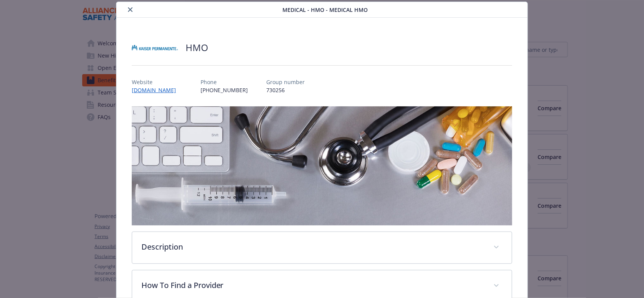 The image size is (644, 298). Describe the element at coordinates (286, 82) in the screenshot. I see `p: Group number` at that location.